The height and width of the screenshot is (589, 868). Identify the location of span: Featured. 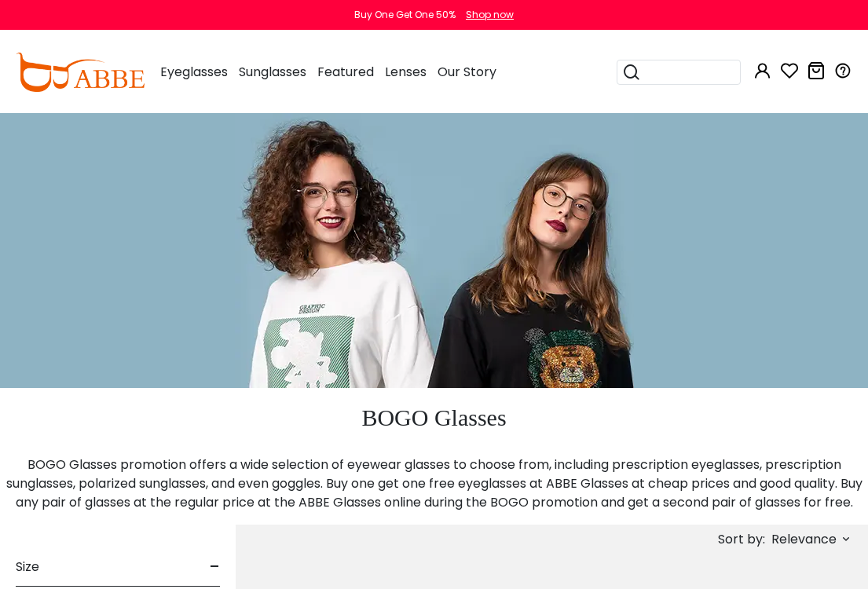
(345, 71).